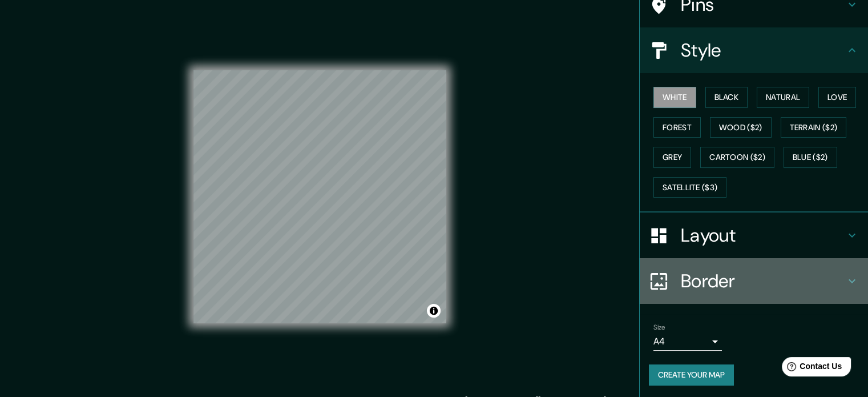 The image size is (868, 397). Describe the element at coordinates (677, 127) in the screenshot. I see `button: Forest` at that location.